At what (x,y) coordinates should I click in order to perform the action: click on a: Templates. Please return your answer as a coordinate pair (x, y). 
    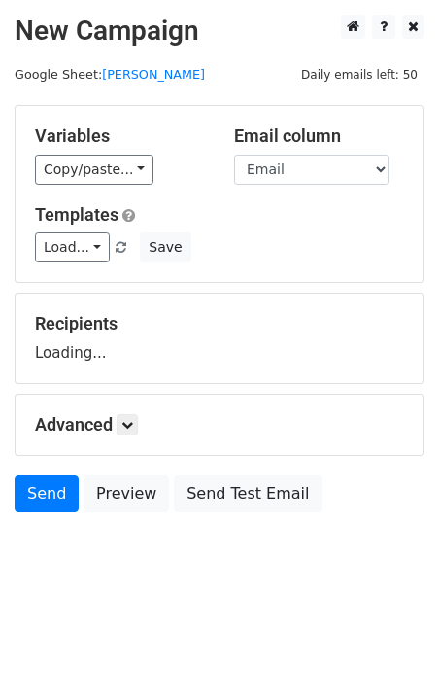
    Looking at the image, I should click on (77, 214).